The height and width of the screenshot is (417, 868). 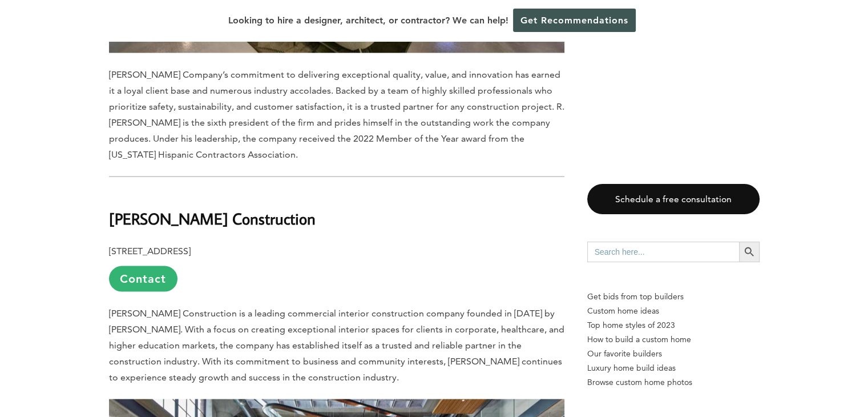 I want to click on p: Custom home ideas, so click(x=673, y=311).